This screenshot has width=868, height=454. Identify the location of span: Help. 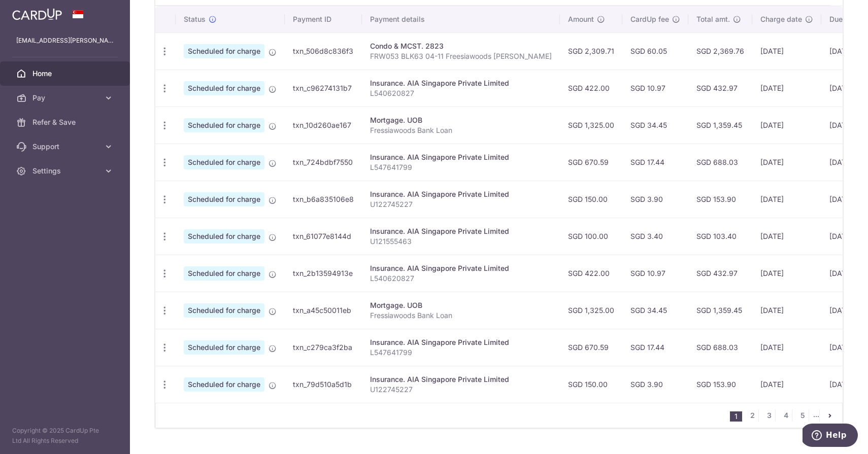
(33, 12).